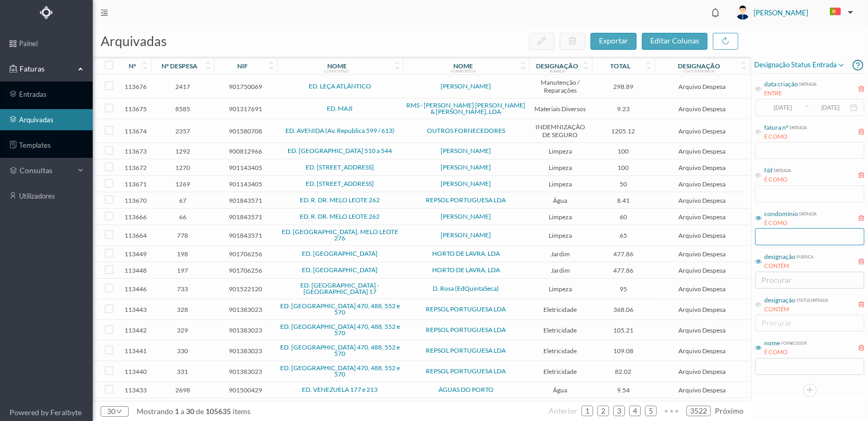 This screenshot has width=868, height=421. What do you see at coordinates (183, 351) in the screenshot?
I see `span: 330` at bounding box center [183, 351].